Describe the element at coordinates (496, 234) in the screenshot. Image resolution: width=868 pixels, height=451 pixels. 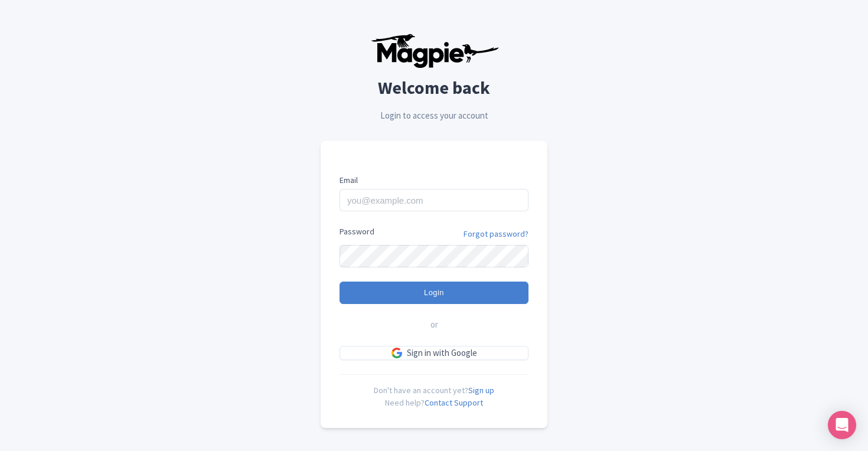
I see `a: Forgot password?` at that location.